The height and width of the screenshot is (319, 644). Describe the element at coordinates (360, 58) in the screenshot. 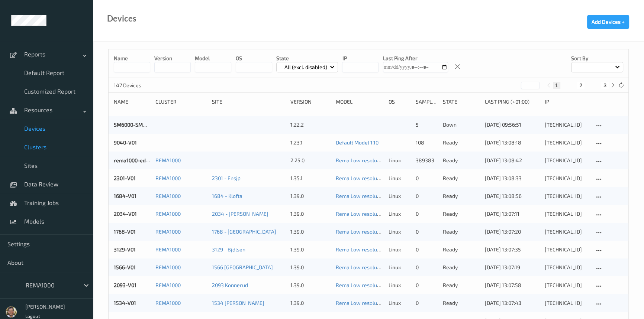

I see `p: IP` at that location.